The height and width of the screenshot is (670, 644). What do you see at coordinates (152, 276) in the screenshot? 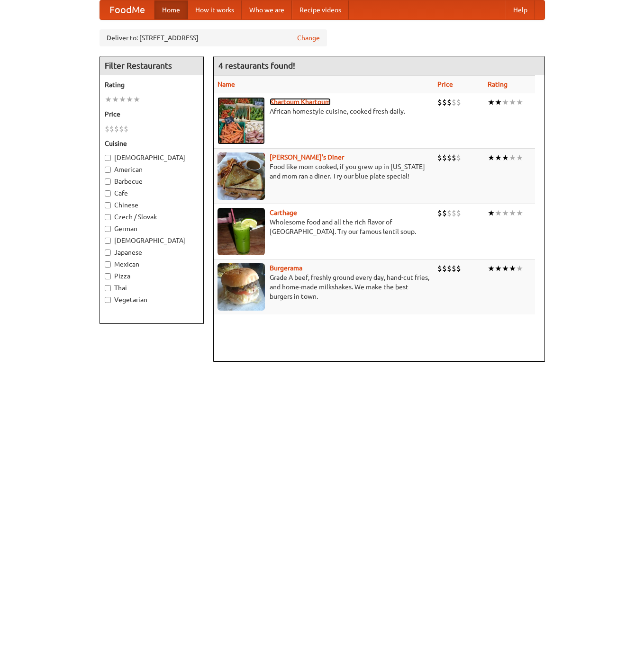
I see `label: Pizza` at bounding box center [152, 276].